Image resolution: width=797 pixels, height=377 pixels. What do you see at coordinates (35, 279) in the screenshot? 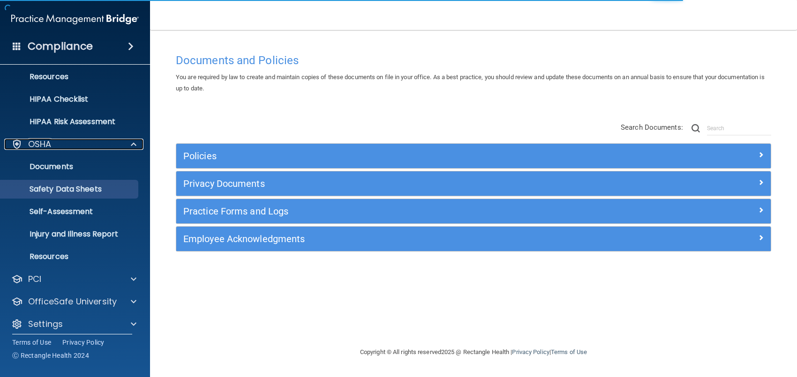
I see `p: PCI` at bounding box center [35, 279].